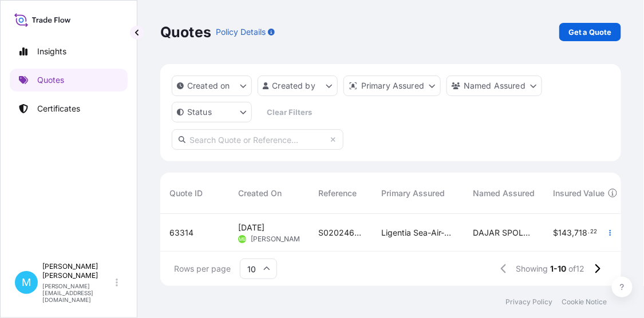 The width and height of the screenshot is (644, 318). What do you see at coordinates (212, 112) in the screenshot?
I see `button: certificateStatus Filter options` at bounding box center [212, 112].